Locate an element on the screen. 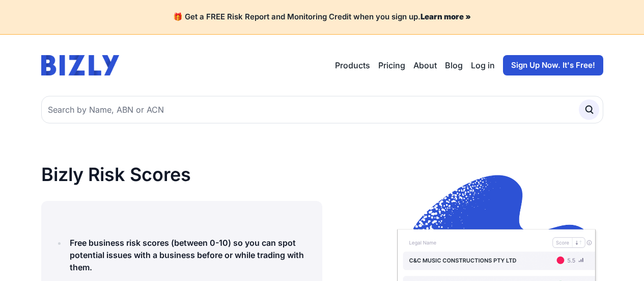  strong: Learn more » is located at coordinates (446, 17).